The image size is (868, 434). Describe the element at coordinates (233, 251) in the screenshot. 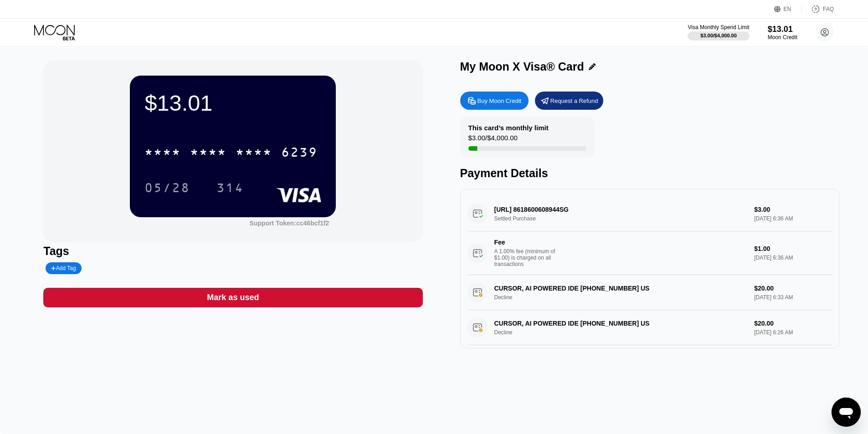

I see `div: Tags` at that location.